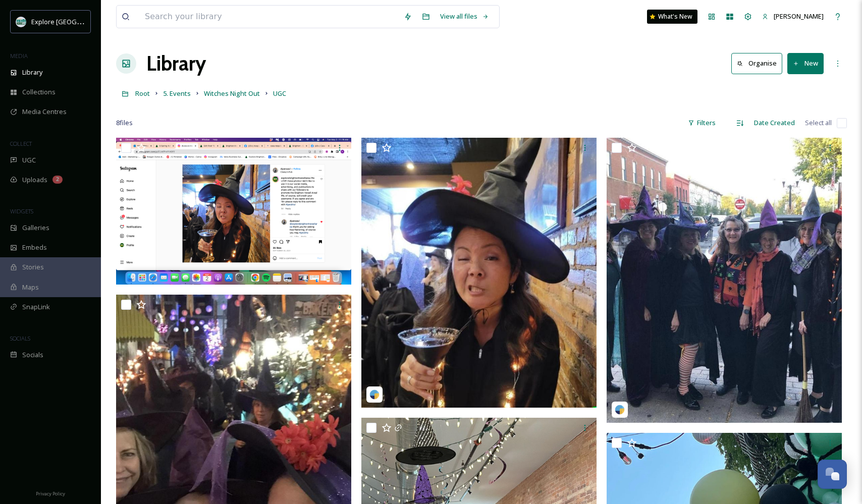 Image resolution: width=862 pixels, height=504 pixels. I want to click on a: Privacy Policy, so click(50, 493).